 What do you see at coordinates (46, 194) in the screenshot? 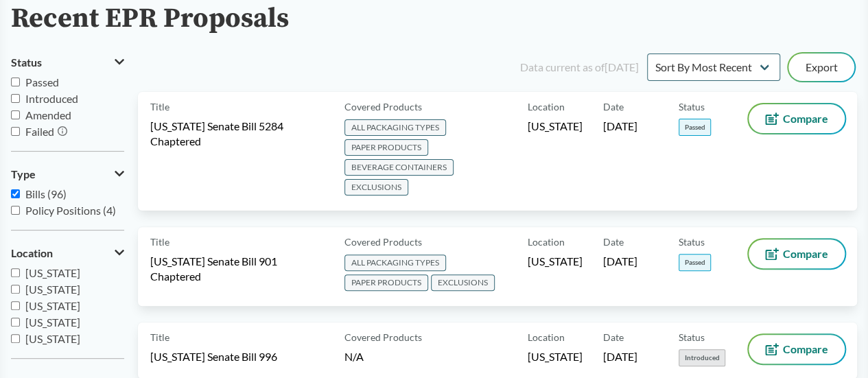
I see `span: Bills (96)` at bounding box center [46, 194].